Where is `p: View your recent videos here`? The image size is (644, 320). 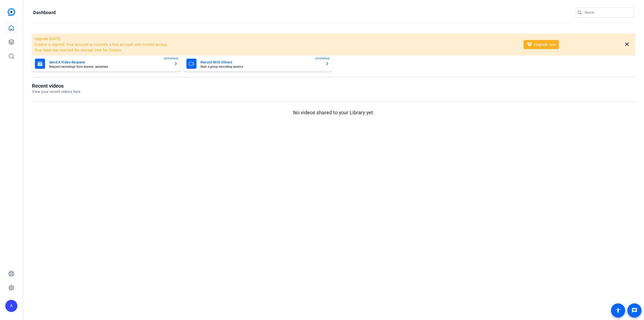
p: View your recent videos here is located at coordinates (56, 92).